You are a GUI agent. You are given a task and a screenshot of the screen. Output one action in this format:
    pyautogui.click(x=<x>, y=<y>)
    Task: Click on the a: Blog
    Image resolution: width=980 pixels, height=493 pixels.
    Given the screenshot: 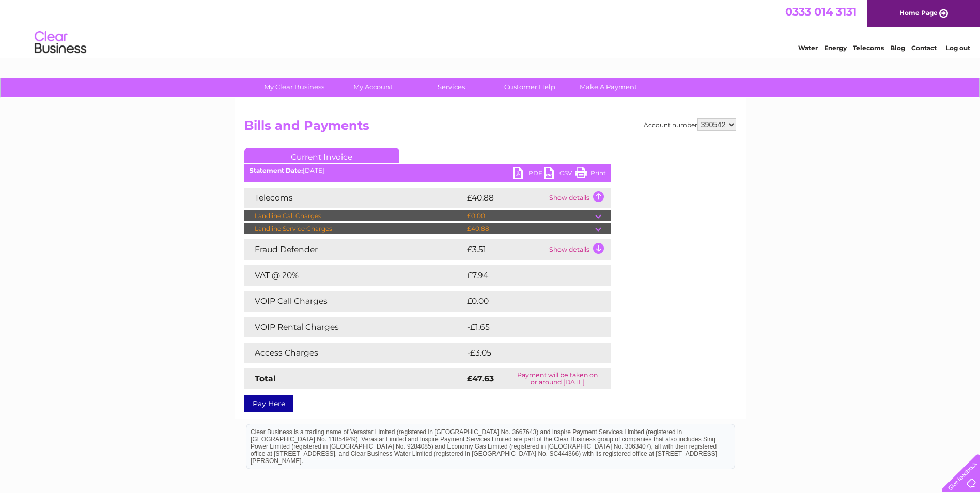 What is the action you would take?
    pyautogui.click(x=897, y=48)
    